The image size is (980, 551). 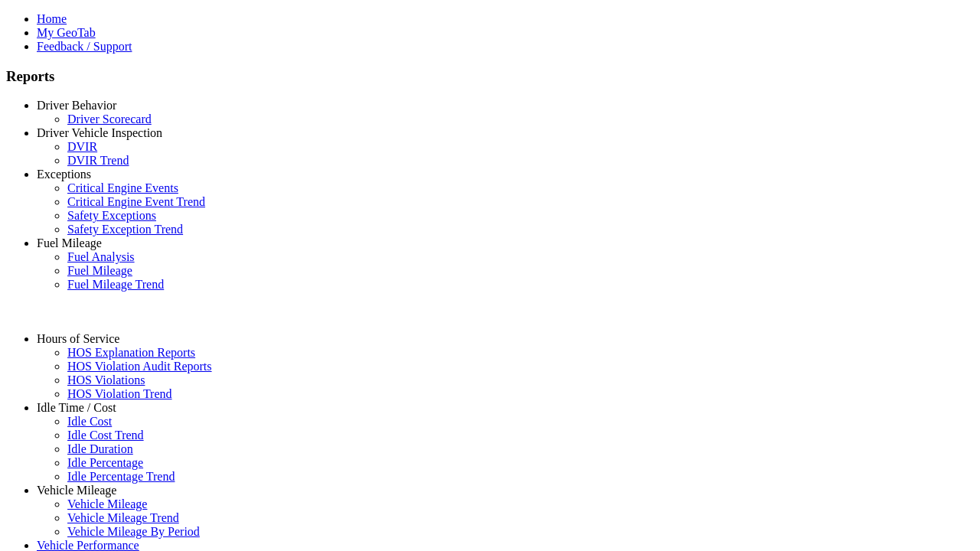 What do you see at coordinates (125, 229) in the screenshot?
I see `a: Safety Exception Trend` at bounding box center [125, 229].